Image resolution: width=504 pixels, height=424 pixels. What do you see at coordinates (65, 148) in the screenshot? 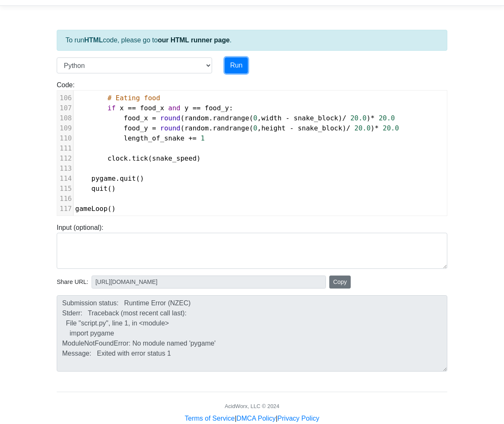
I see `div: 111` at bounding box center [65, 148].